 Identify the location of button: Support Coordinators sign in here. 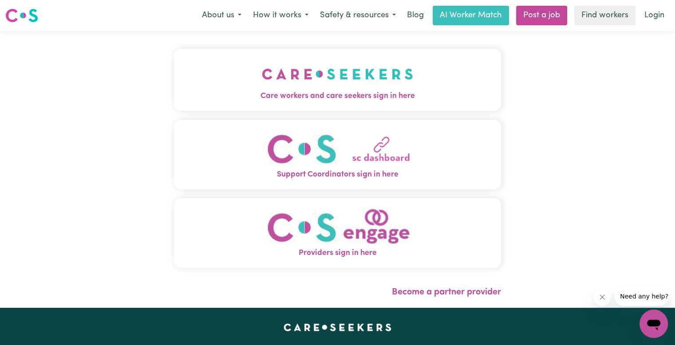
(337, 154).